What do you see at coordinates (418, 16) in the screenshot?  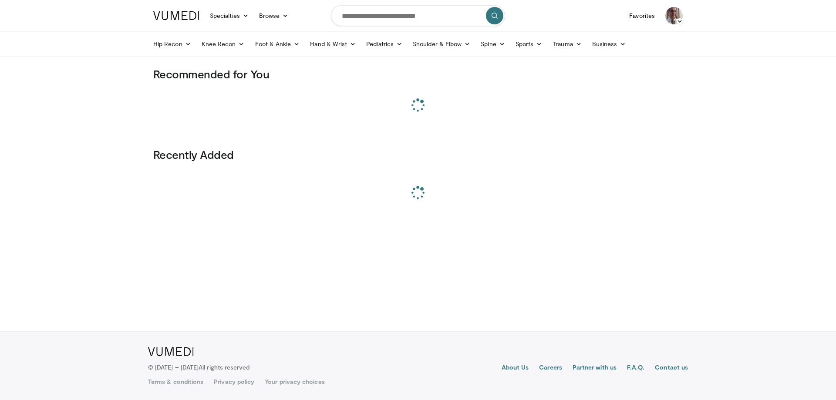 I see `input: Search topics, interventions` at bounding box center [418, 16].